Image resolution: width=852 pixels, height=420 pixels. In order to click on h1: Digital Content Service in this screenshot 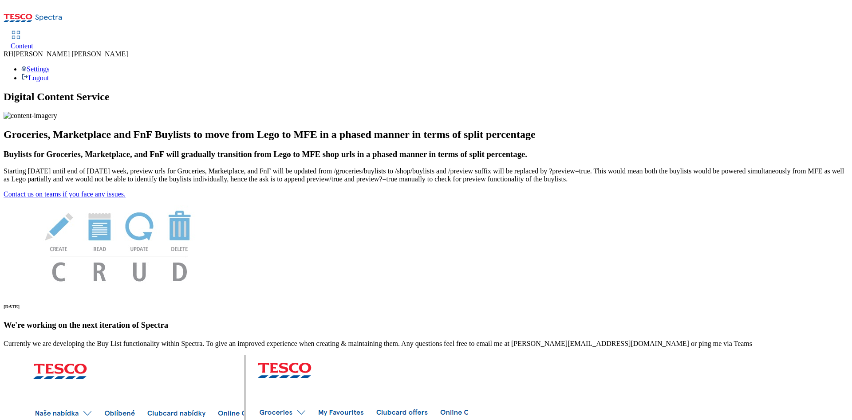, I will do `click(426, 97)`.